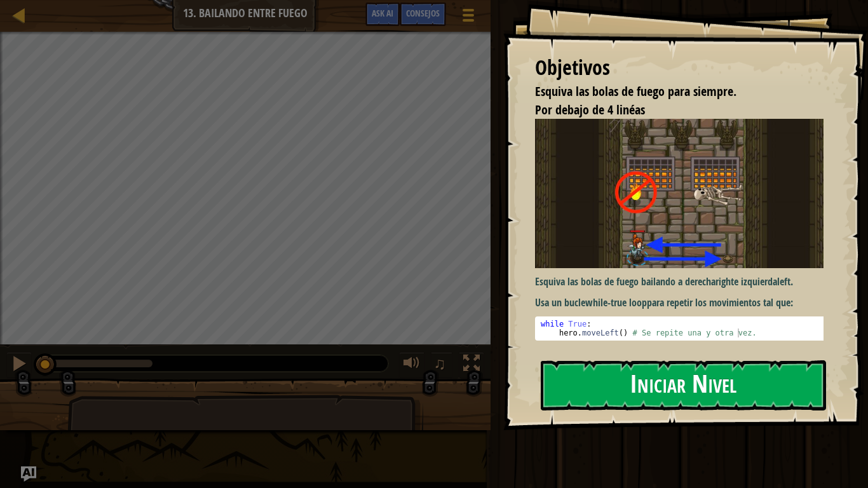 The height and width of the screenshot is (488, 868). What do you see at coordinates (670, 110) in the screenshot?
I see `li: Por debajo de 4 linéas` at bounding box center [670, 110].